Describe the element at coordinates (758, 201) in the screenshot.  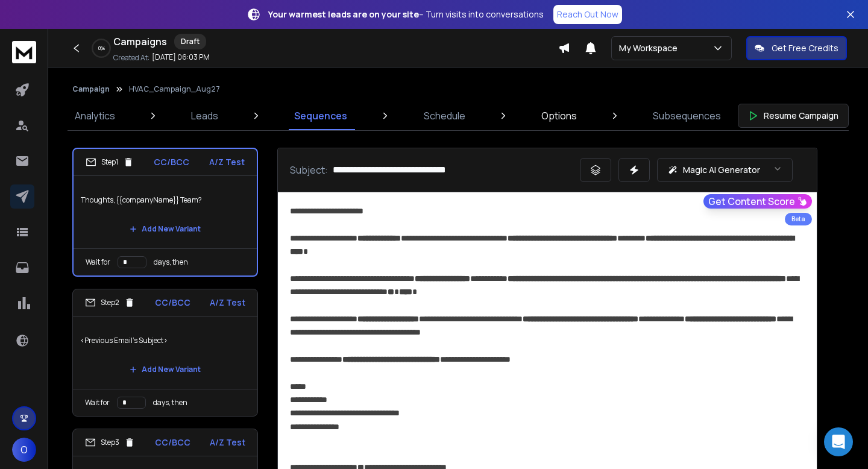
I see `button: Get Content Score` at that location.